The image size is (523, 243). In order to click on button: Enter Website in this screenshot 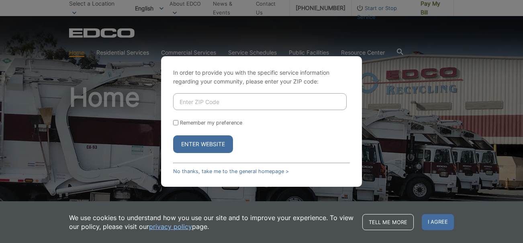, I will do `click(203, 144)`.